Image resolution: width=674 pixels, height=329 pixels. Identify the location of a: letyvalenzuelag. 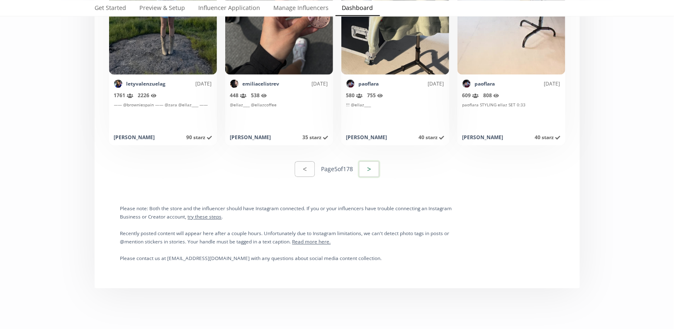
(146, 84).